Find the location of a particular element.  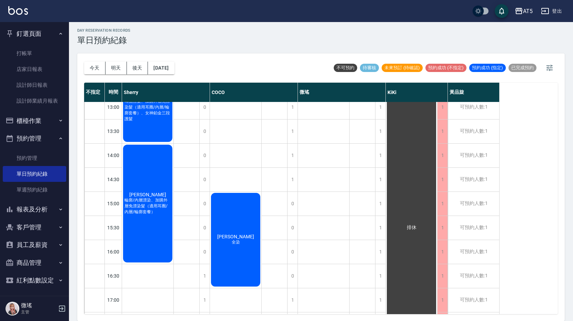

span: 全染 is located at coordinates (236, 242).